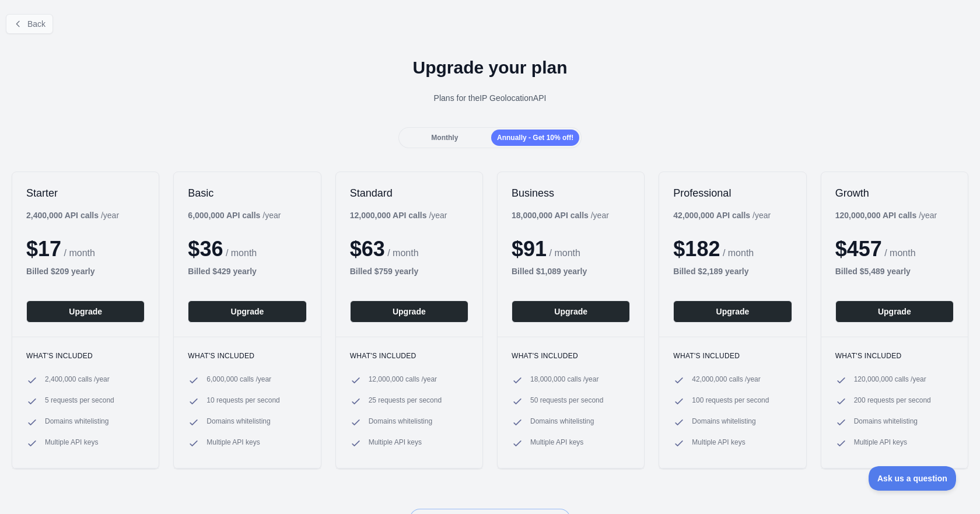  Describe the element at coordinates (388, 215) in the screenshot. I see `b: 12,000,000 API calls` at that location.